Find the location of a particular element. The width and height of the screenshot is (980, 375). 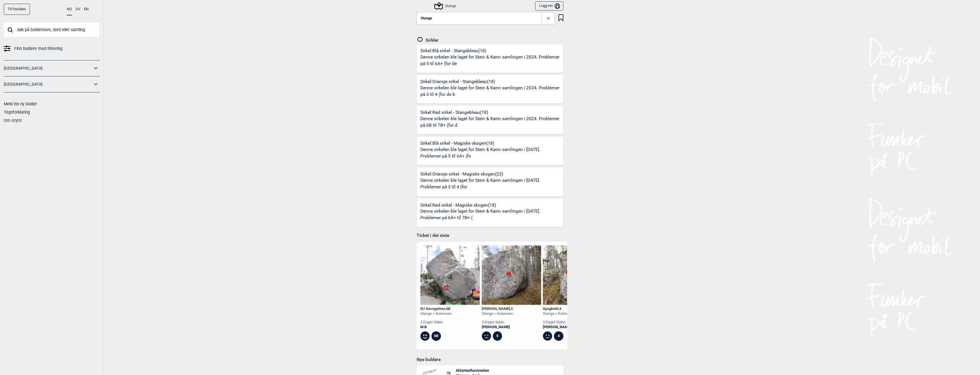

img: Spaghetti is located at coordinates (572, 275).